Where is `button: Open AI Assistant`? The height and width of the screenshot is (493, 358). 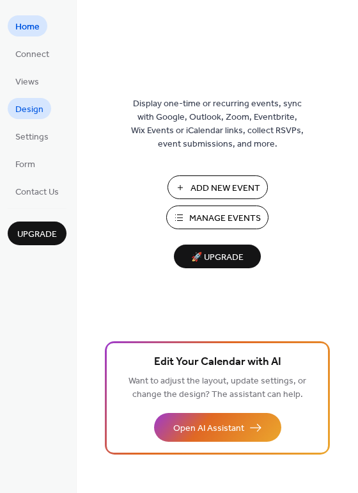
button: Open AI Assistant is located at coordinates (218, 427).